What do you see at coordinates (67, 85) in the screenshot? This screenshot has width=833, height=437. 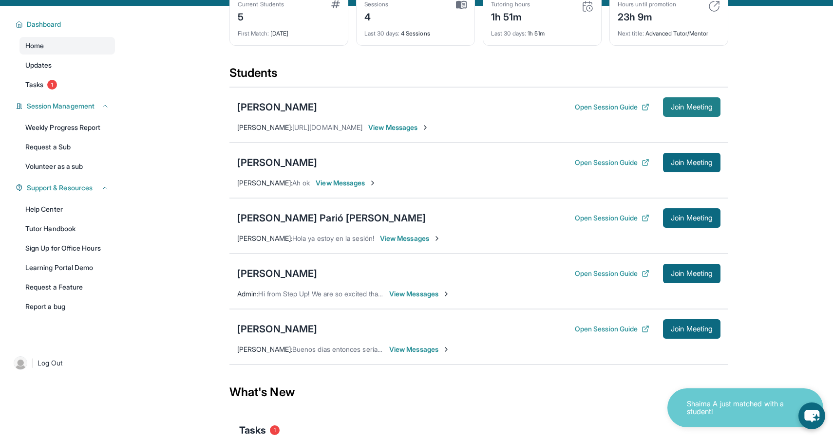 I see `a: Tasks1` at bounding box center [67, 85].